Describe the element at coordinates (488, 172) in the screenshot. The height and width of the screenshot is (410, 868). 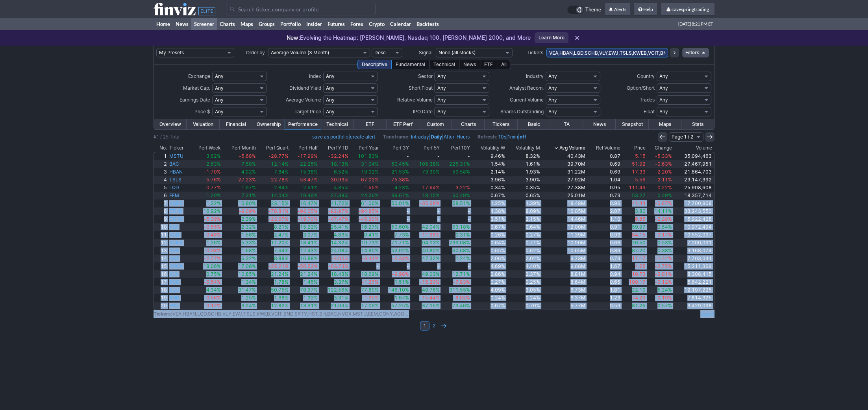
I see `a: 2.14%` at that location.